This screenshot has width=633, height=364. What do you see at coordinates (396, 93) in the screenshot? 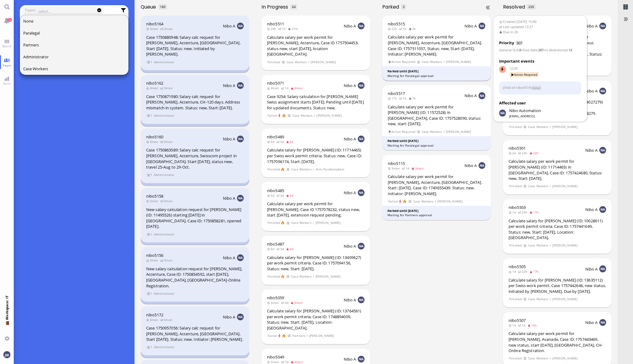
I see `a: nibo5517` at bounding box center [396, 93].